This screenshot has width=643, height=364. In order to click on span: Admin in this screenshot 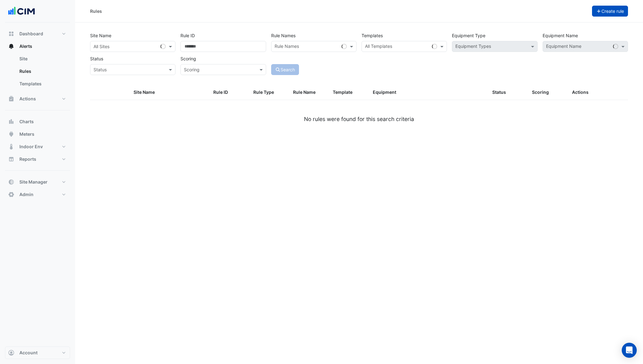, I will do `click(27, 194)`.